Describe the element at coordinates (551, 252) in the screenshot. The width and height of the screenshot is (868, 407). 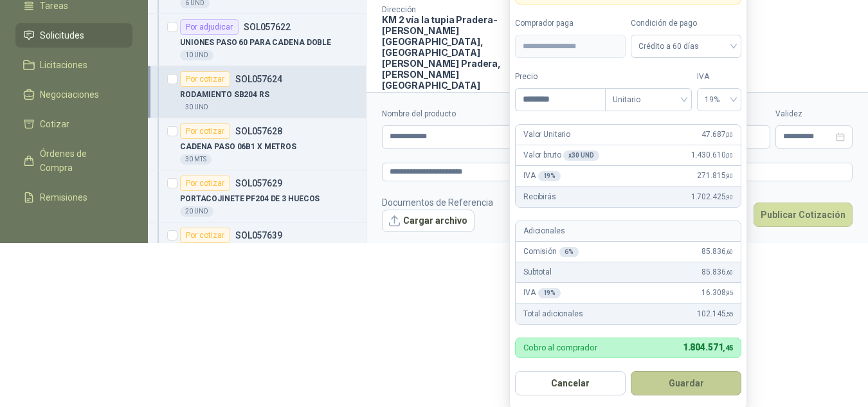
I see `p: Comisión` at that location.